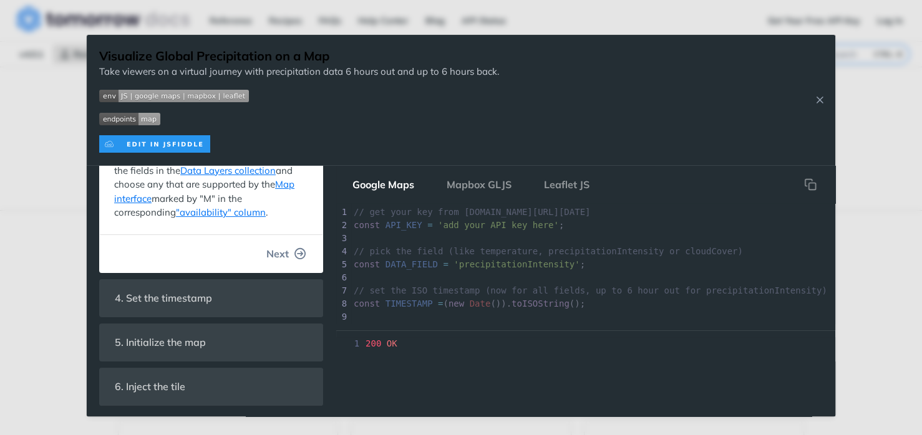 The height and width of the screenshot is (435, 922). Describe the element at coordinates (278, 254) in the screenshot. I see `span: Next` at that location.